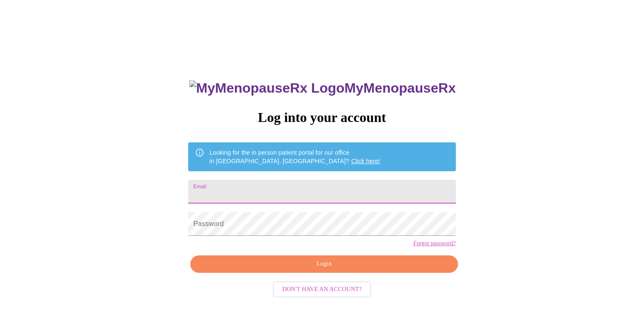 The width and height of the screenshot is (644, 317). Describe the element at coordinates (324, 264) in the screenshot. I see `span: Login` at that location.